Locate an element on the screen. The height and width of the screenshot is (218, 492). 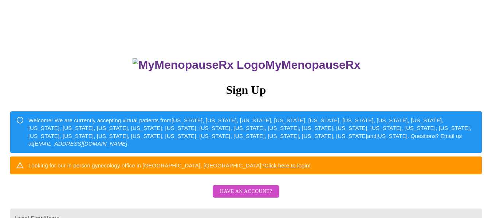
a: Click here to login! is located at coordinates (287, 165).